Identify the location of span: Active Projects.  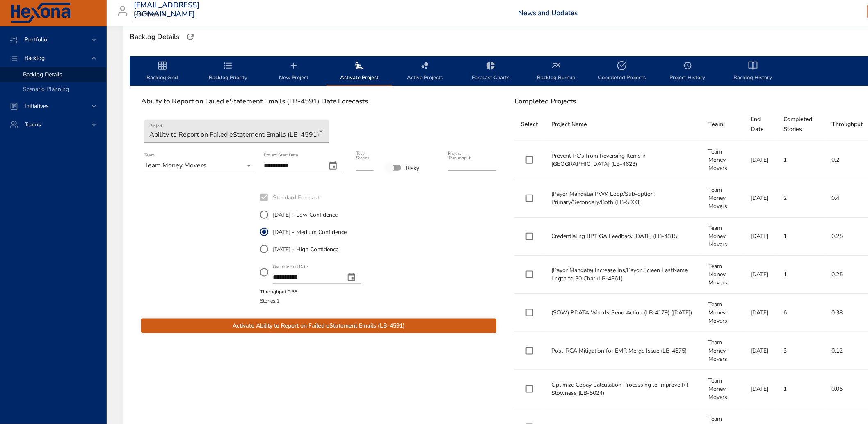
(425, 71).